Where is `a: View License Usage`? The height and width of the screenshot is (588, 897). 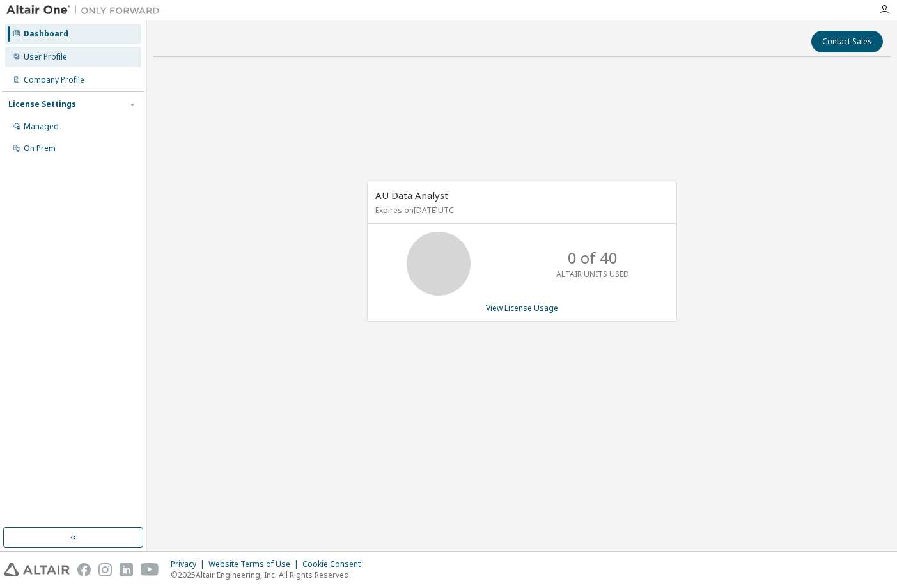
a: View License Usage is located at coordinates (522, 308).